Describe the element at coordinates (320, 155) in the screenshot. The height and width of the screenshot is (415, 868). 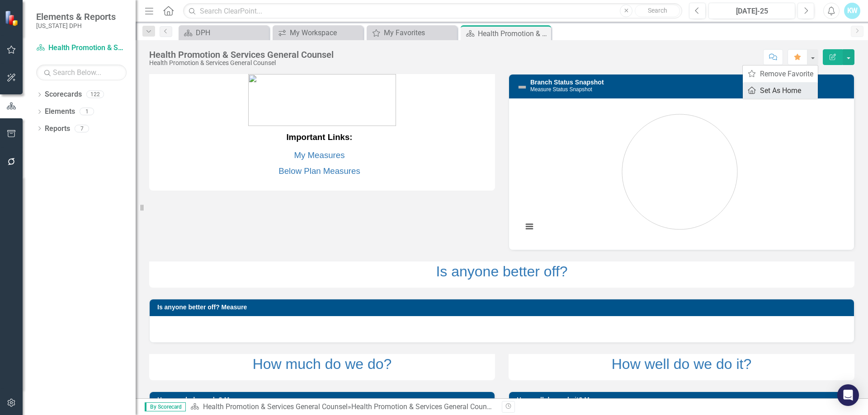
I see `a: My Measures` at that location.